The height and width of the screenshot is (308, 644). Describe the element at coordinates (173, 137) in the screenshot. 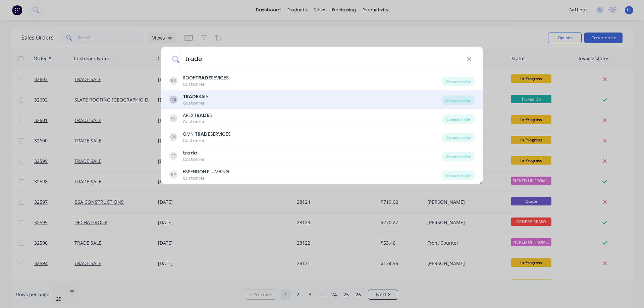

I see `div: OS` at that location.